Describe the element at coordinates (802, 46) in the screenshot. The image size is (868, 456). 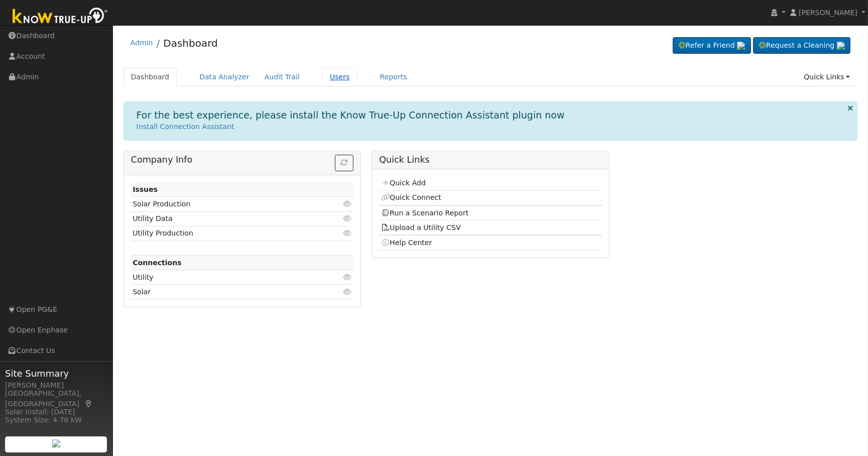
I see `a: Request a Cleaning` at that location.